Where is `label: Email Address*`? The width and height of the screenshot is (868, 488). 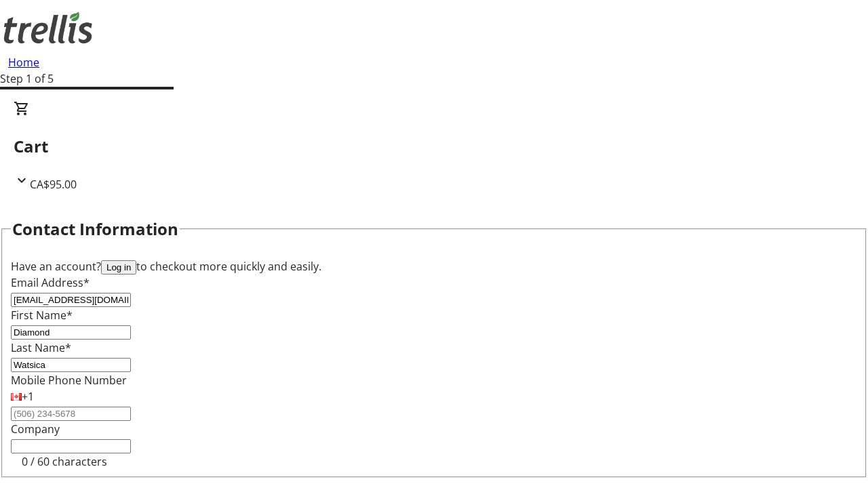
label: Email Address* is located at coordinates (50, 283).